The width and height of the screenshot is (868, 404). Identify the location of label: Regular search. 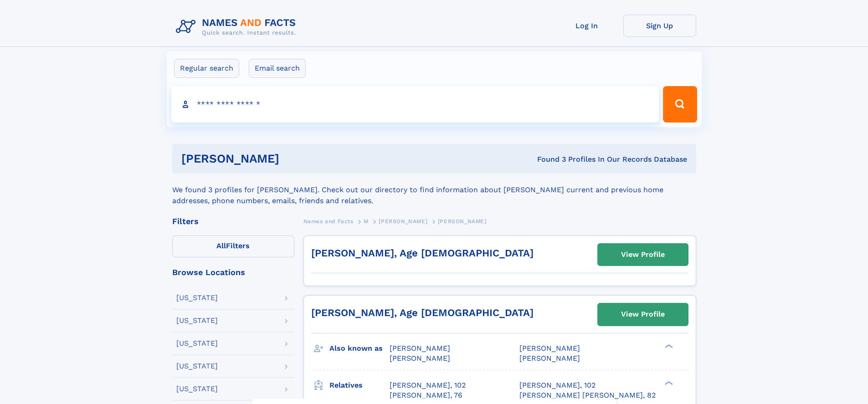
(207, 68).